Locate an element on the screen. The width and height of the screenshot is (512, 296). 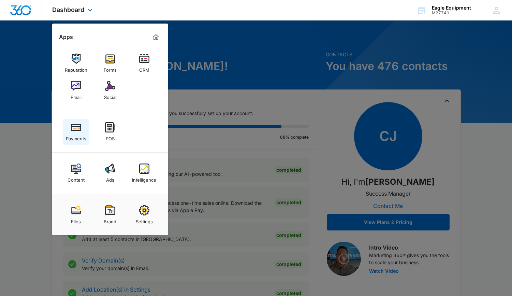
div: Reputation is located at coordinates (76, 68).